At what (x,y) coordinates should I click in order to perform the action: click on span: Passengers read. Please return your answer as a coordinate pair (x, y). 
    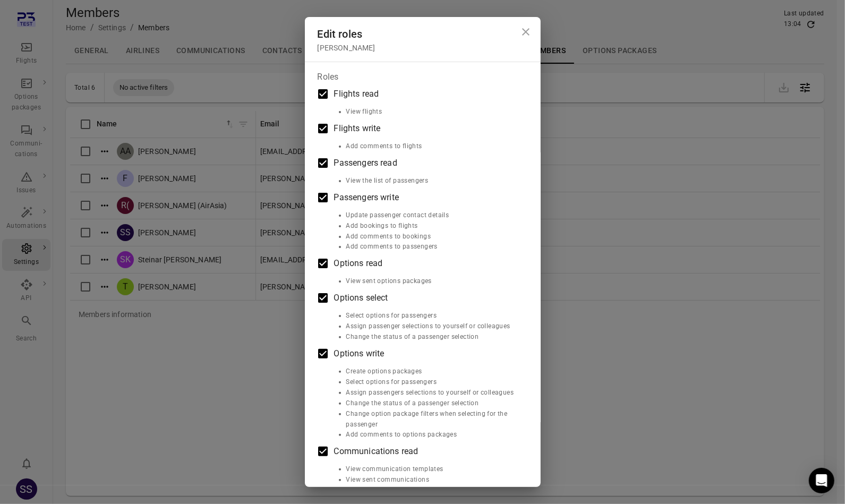
    Looking at the image, I should click on (365, 163).